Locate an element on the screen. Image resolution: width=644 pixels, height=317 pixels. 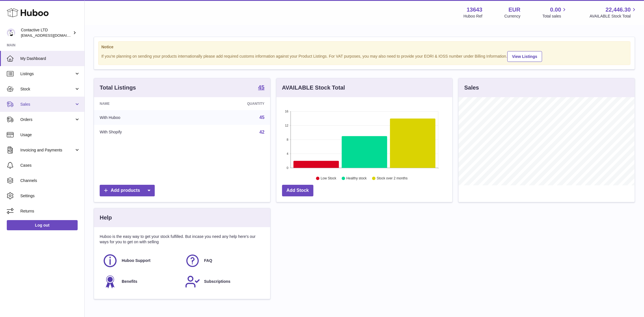
div: Huboo Ref is located at coordinates (473, 16).